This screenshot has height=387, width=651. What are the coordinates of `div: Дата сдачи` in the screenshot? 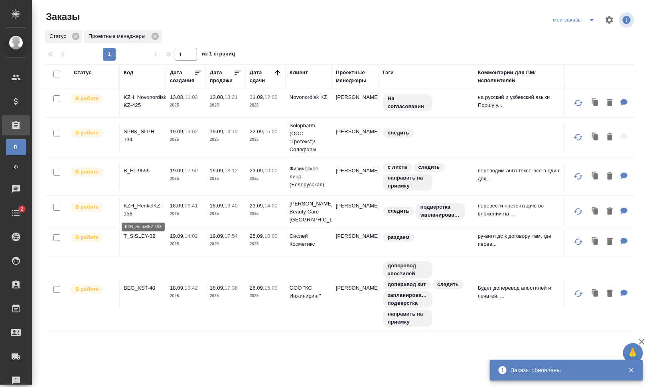 It's located at (262, 77).